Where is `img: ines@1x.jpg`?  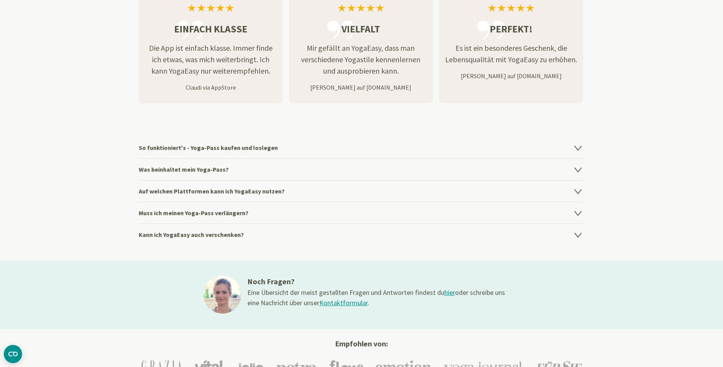
img: ines@1x.jpg is located at coordinates (222, 294).